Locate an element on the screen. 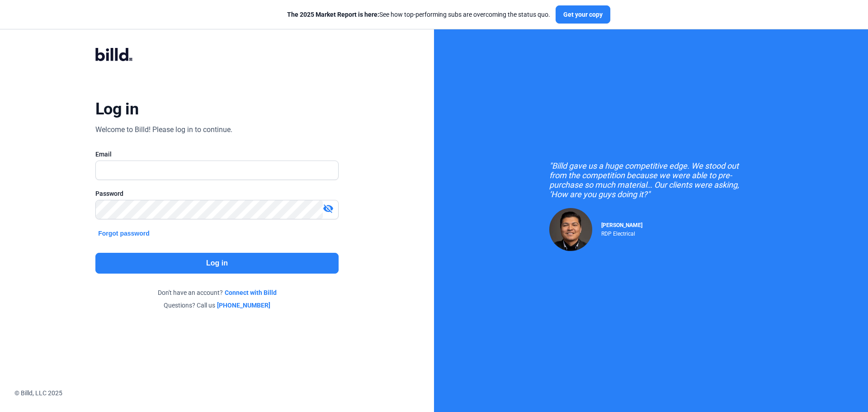 The image size is (868, 412). mat-icon: visibility_off is located at coordinates (328, 208).